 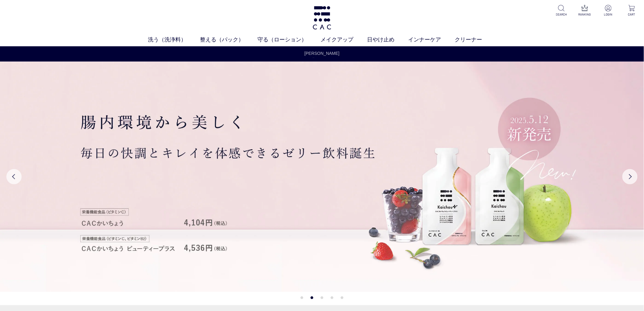 What do you see at coordinates (608, 11) in the screenshot?
I see `a: LOGIN` at bounding box center [608, 11].